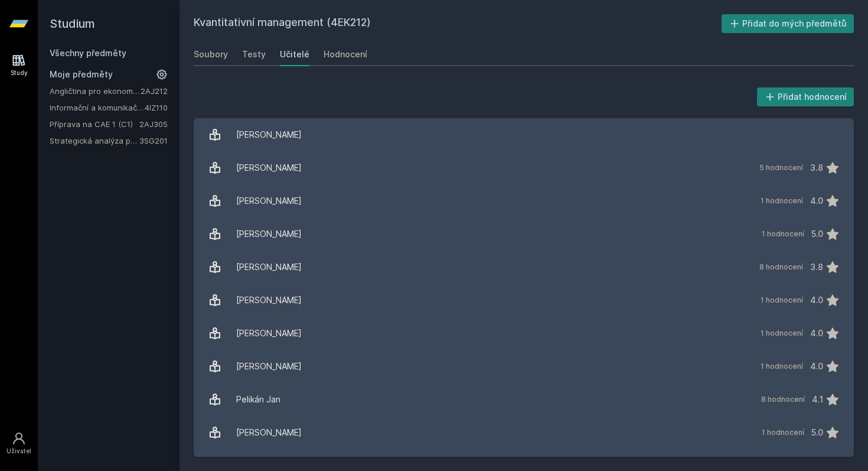  I want to click on a: Přidat hodnocení, so click(805, 97).